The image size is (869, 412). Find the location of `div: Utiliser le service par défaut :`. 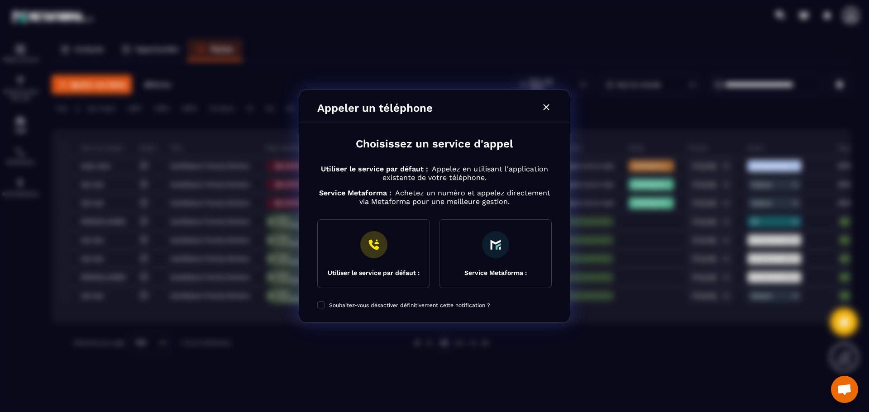

div: Utiliser le service par défaut : is located at coordinates (373, 273).